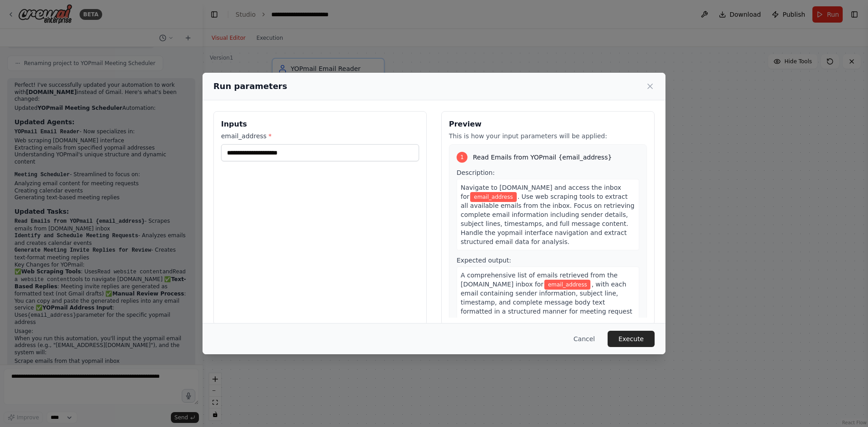 The height and width of the screenshot is (427, 868). What do you see at coordinates (546, 303) in the screenshot?
I see `span: , with each email containing sender information, subject line, timestamp, and complete message bo...` at bounding box center [546, 303].